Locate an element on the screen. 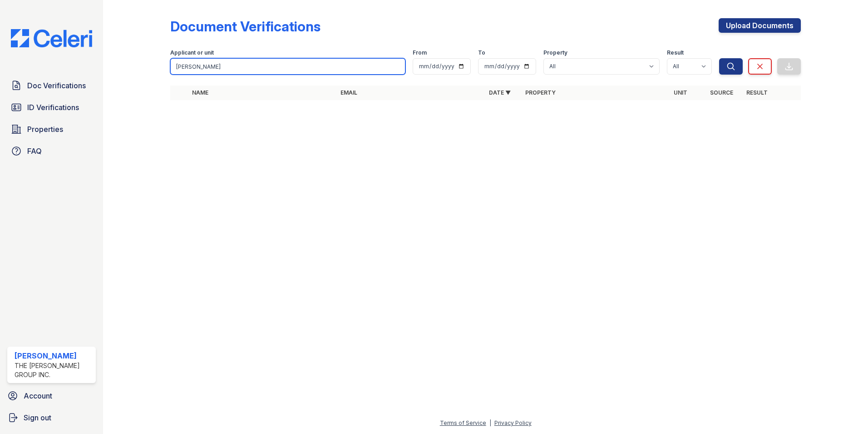 The height and width of the screenshot is (434, 868). a: Date ▼ is located at coordinates (500, 92).